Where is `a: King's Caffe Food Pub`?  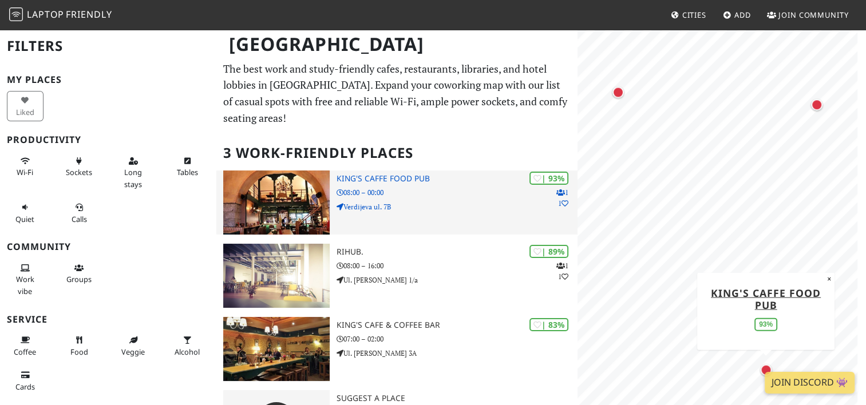
a: King's Caffe Food Pub is located at coordinates (766, 298).